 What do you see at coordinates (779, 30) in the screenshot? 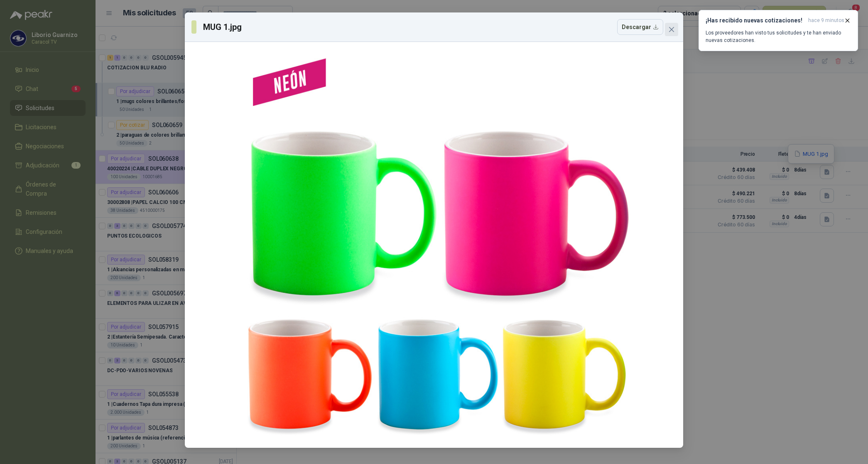
I see `button: ¡Has recibido nuevas cotizaciones!hace 9 minutos Los proveedores han visto tus solicitudes y te h...` at bounding box center [779, 30].